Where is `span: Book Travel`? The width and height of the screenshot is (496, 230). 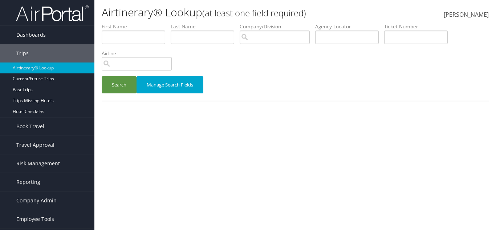 span: Book Travel is located at coordinates (30, 126).